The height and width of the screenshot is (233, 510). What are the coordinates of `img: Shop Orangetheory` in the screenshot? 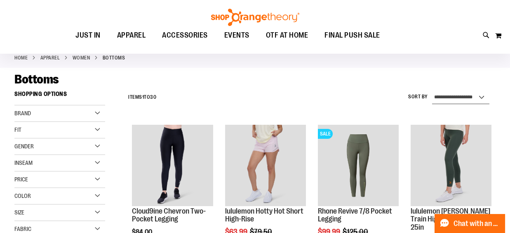 It's located at (255, 17).